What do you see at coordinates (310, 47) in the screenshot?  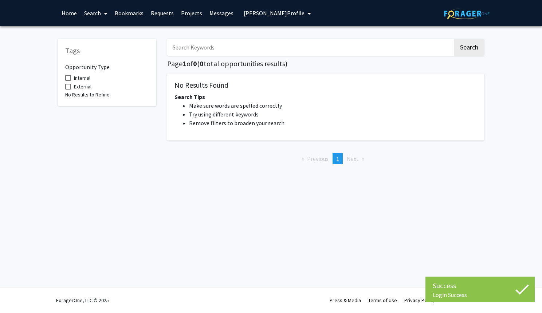 I see `input: Search Keywords` at bounding box center [310, 47].